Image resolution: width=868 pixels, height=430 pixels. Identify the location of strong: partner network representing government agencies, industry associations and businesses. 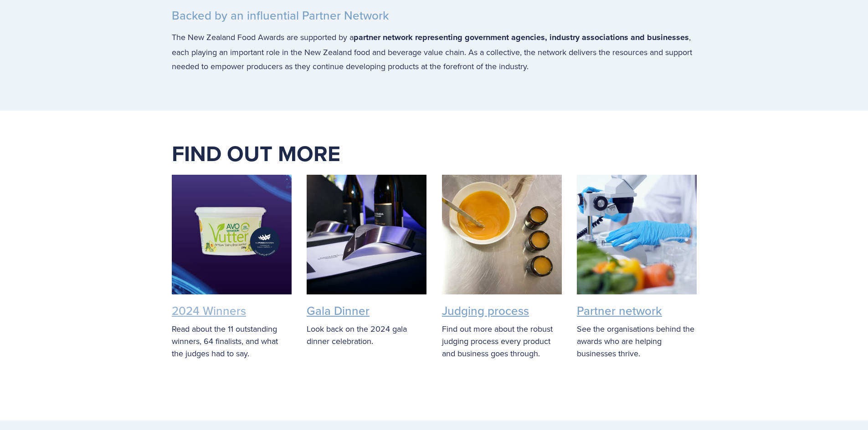
(521, 38).